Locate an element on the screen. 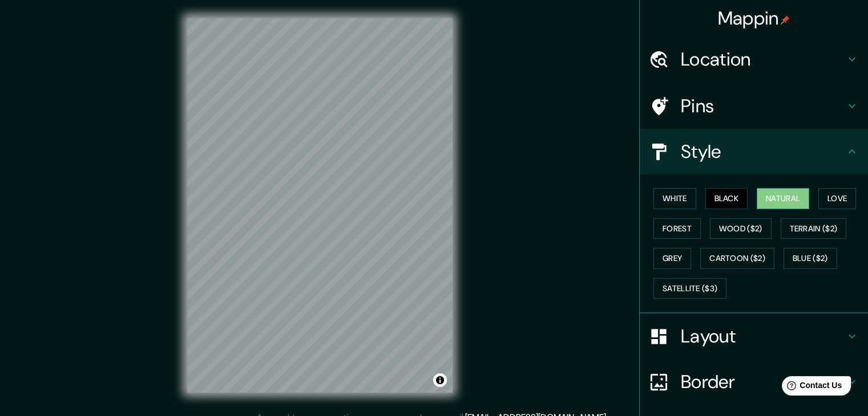  button: Satellite ($3) is located at coordinates (690, 288).